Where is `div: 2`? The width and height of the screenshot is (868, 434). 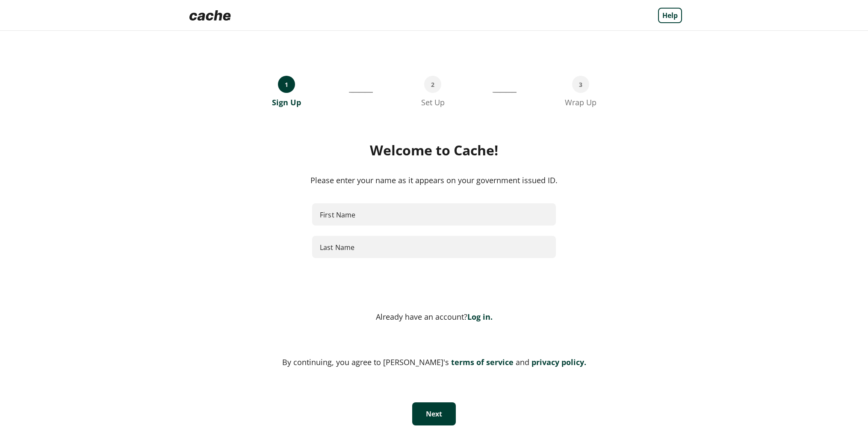
div: 2 is located at coordinates (432, 84).